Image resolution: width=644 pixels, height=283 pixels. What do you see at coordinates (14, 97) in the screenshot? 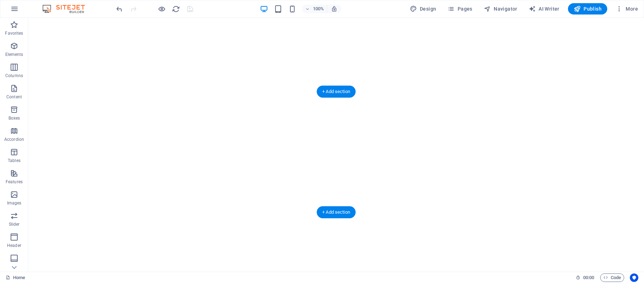
I see `p: Content` at bounding box center [14, 97].